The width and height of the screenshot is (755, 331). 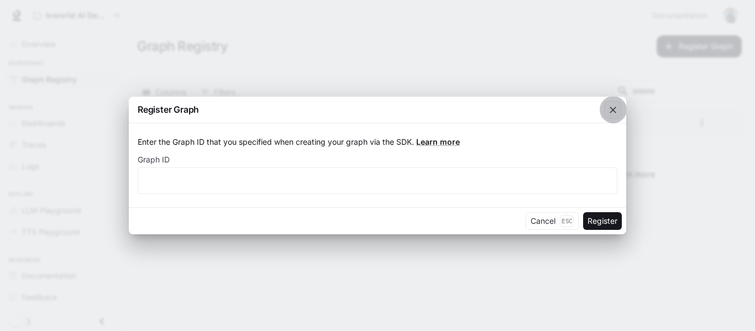 What do you see at coordinates (566, 221) in the screenshot?
I see `p: Esc` at bounding box center [566, 221].